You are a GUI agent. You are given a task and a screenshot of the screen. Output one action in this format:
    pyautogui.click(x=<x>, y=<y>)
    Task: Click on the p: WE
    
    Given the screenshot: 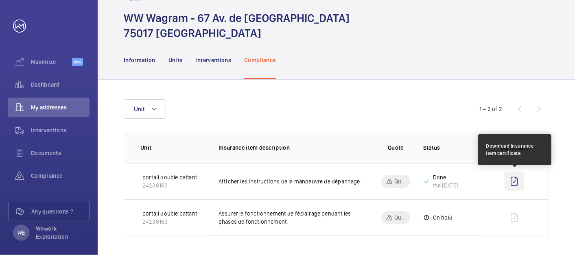 What is the action you would take?
    pyautogui.click(x=21, y=233)
    